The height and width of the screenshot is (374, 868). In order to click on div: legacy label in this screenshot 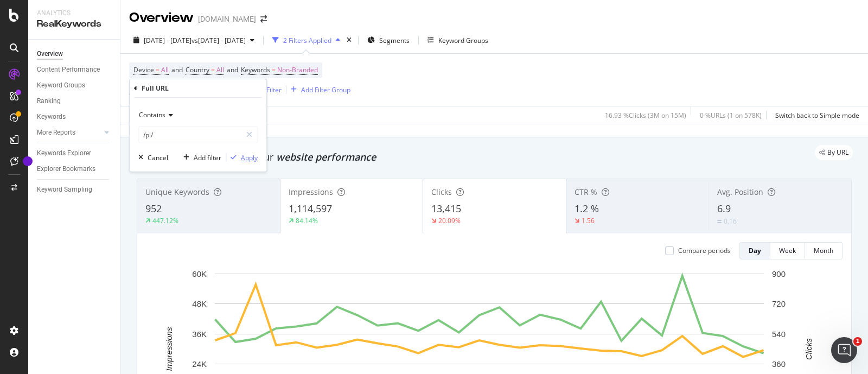, I will do `click(834, 153)`.